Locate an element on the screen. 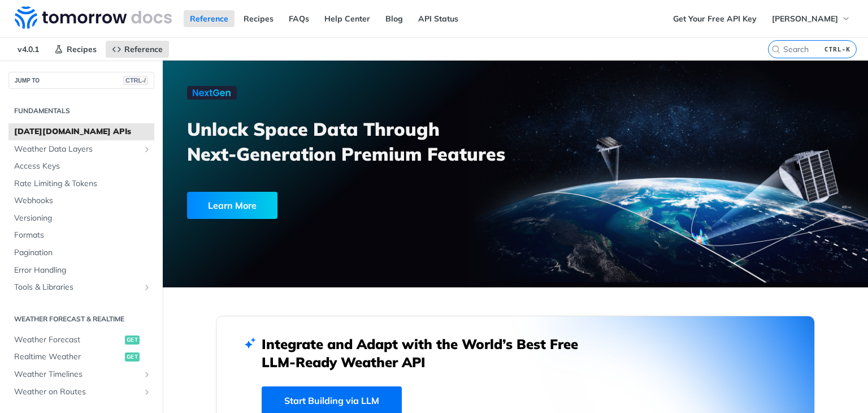 This screenshot has width=868, height=413. a: Get Your Free API Key is located at coordinates (715, 18).